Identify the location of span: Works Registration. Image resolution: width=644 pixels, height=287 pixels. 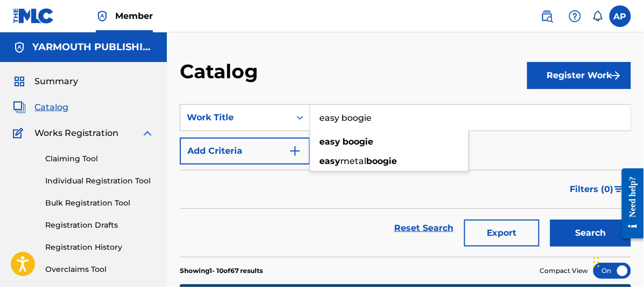
(76, 133).